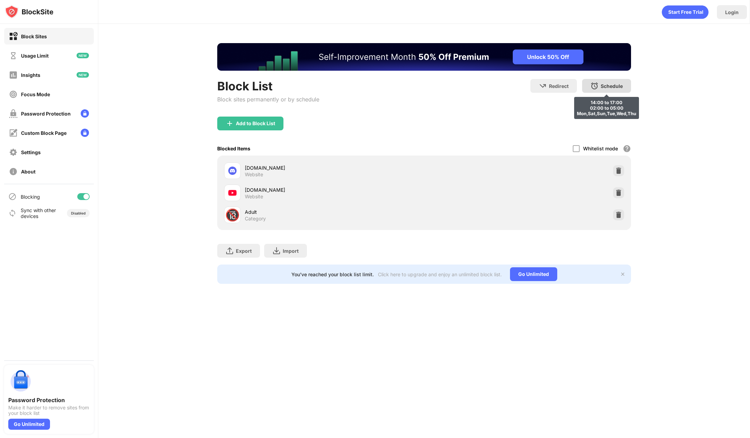 The height and width of the screenshot is (438, 750). I want to click on div: Focus Mode, so click(36, 94).